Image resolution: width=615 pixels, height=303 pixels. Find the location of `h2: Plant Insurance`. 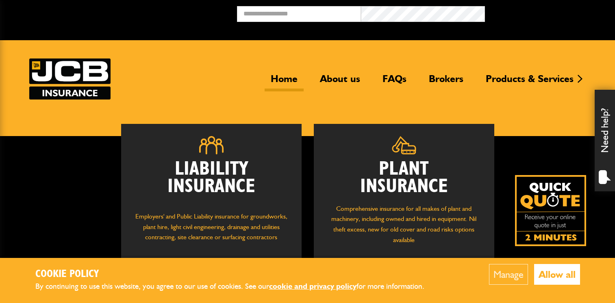

h2: Plant Insurance is located at coordinates (404, 178).